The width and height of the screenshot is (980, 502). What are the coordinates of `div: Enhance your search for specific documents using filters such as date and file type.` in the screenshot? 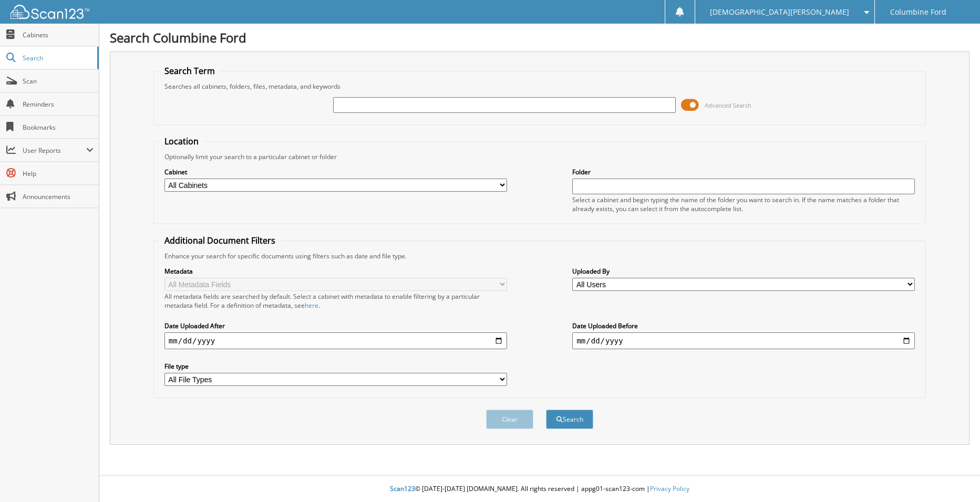 It's located at (540, 256).